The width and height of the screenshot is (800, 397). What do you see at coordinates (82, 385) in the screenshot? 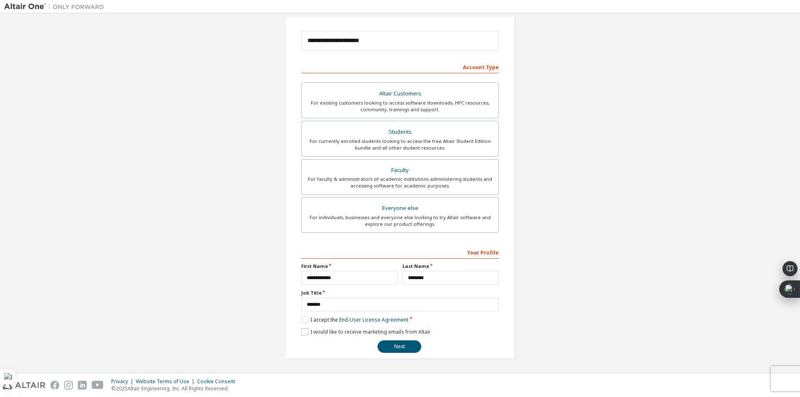
I see `img: linkedin.svg` at bounding box center [82, 385].